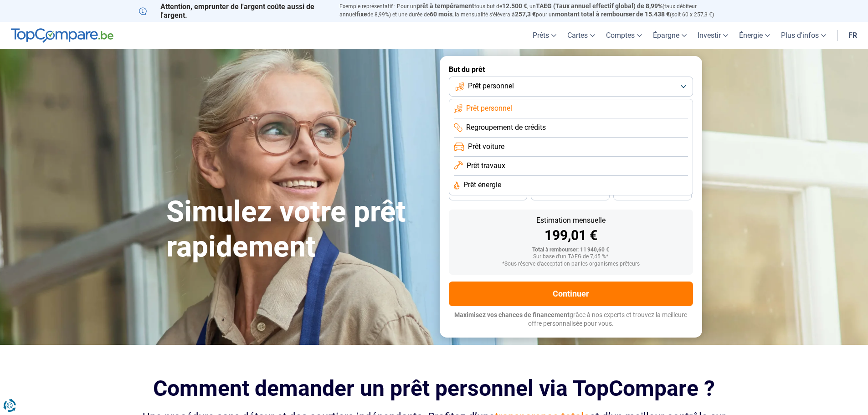 Image resolution: width=868 pixels, height=415 pixels. I want to click on a: Prêts, so click(545, 35).